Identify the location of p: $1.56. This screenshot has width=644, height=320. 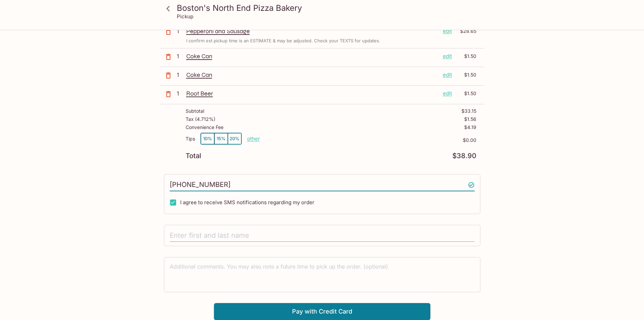
(470, 119).